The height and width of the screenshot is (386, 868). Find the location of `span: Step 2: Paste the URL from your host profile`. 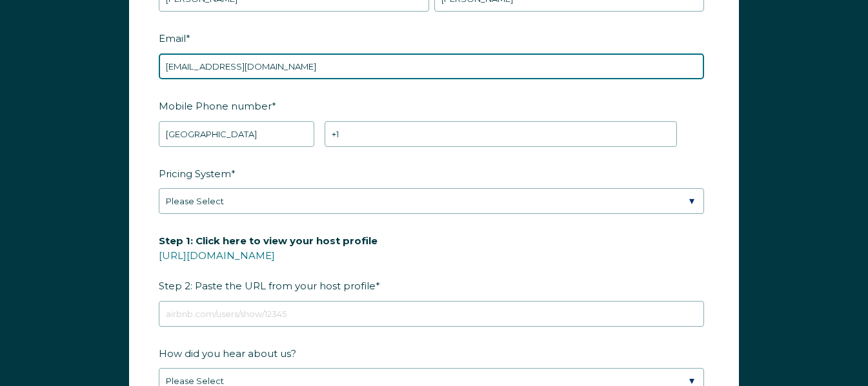

span: Step 2: Paste the URL from your host profile is located at coordinates (268, 263).